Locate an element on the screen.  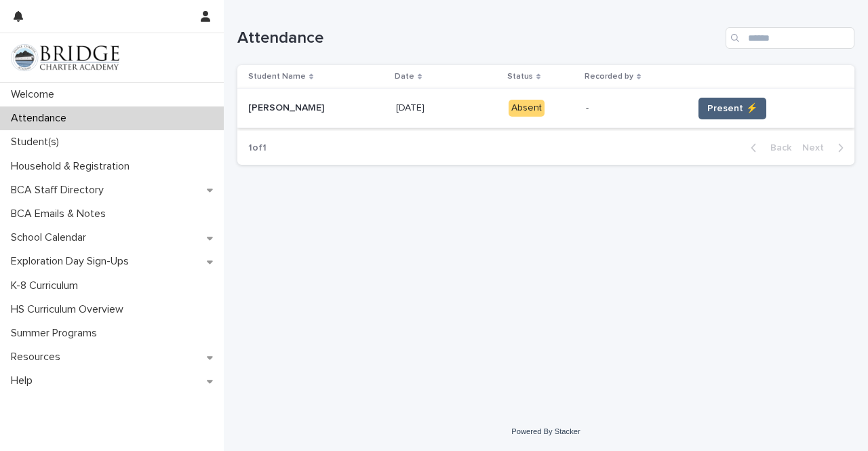
img: V1C1m3IdTEidaUdm9Hs0 is located at coordinates (65, 58).